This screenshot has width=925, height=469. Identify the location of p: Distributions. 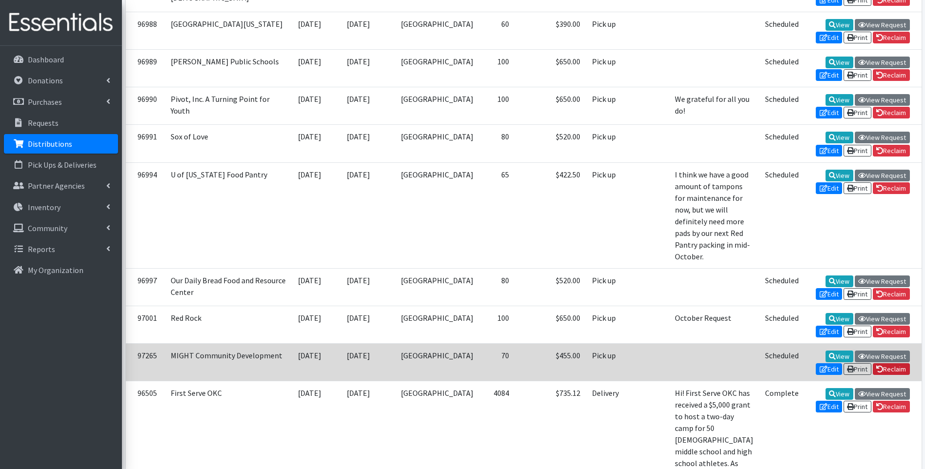
(50, 144).